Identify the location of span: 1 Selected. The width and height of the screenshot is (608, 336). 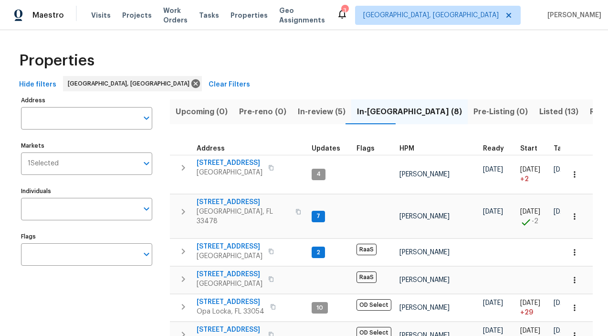
(43, 163).